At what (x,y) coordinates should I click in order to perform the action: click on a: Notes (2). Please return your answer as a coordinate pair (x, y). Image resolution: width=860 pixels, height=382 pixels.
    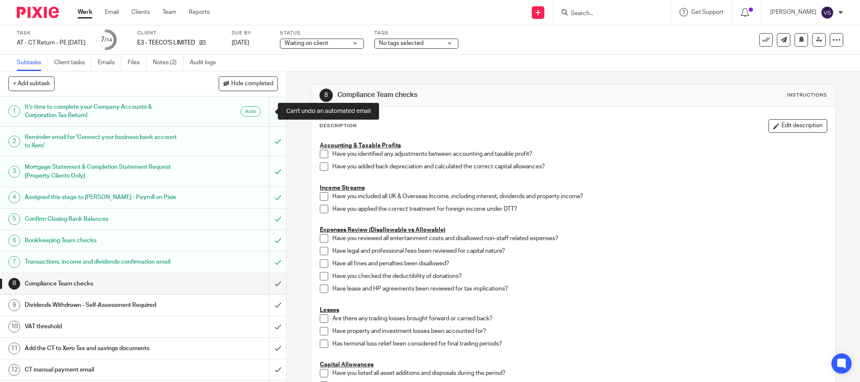
    Looking at the image, I should click on (168, 63).